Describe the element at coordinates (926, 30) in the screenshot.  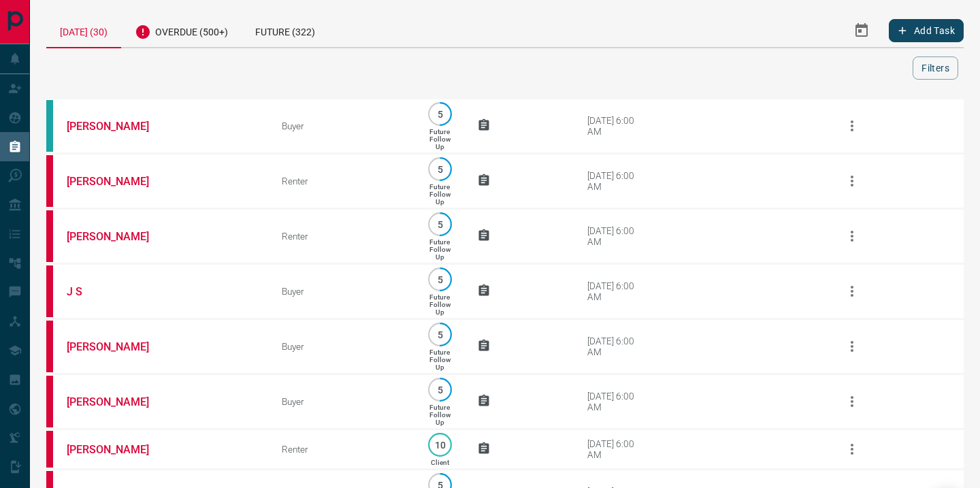
I see `button: Add Task` at that location.